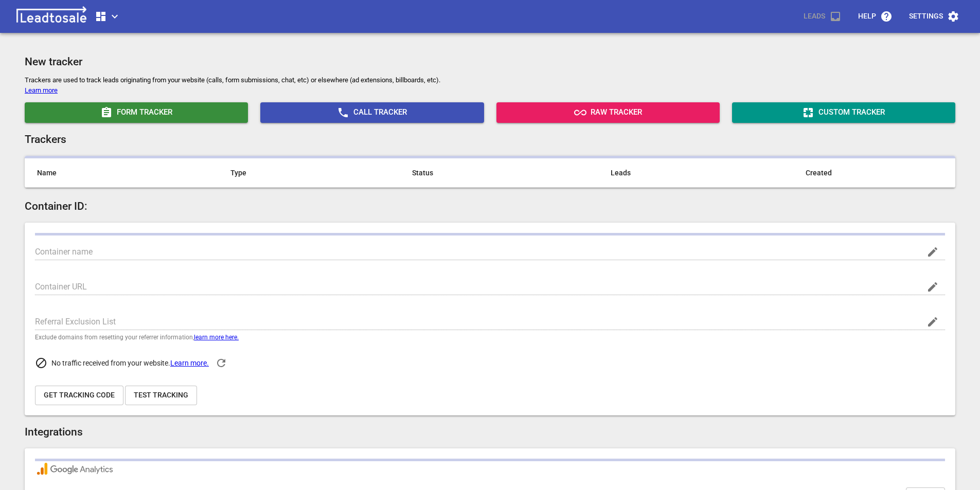 The width and height of the screenshot is (980, 490). I want to click on p: Settings, so click(926, 16).